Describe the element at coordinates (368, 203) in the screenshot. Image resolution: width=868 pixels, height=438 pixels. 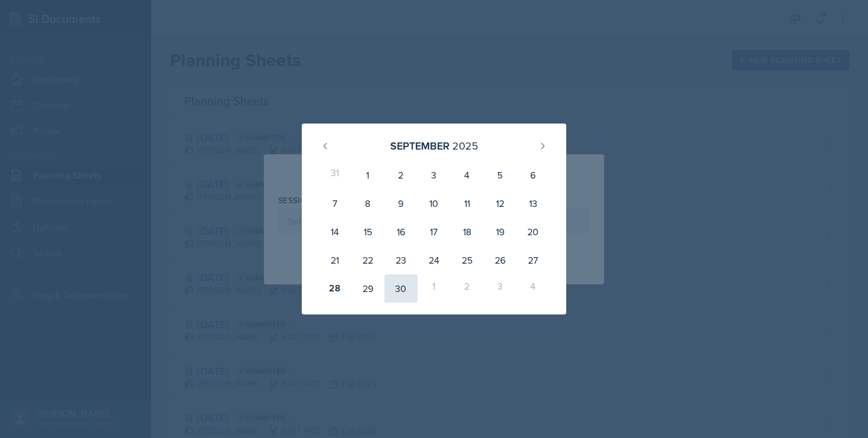
I see `div: 8` at that location.